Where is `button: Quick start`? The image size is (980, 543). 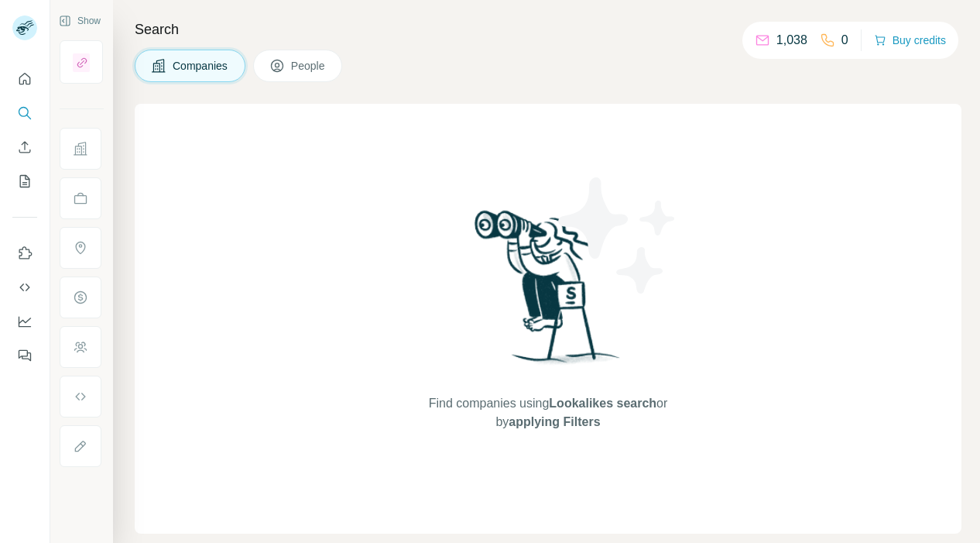 button: Quick start is located at coordinates (25, 79).